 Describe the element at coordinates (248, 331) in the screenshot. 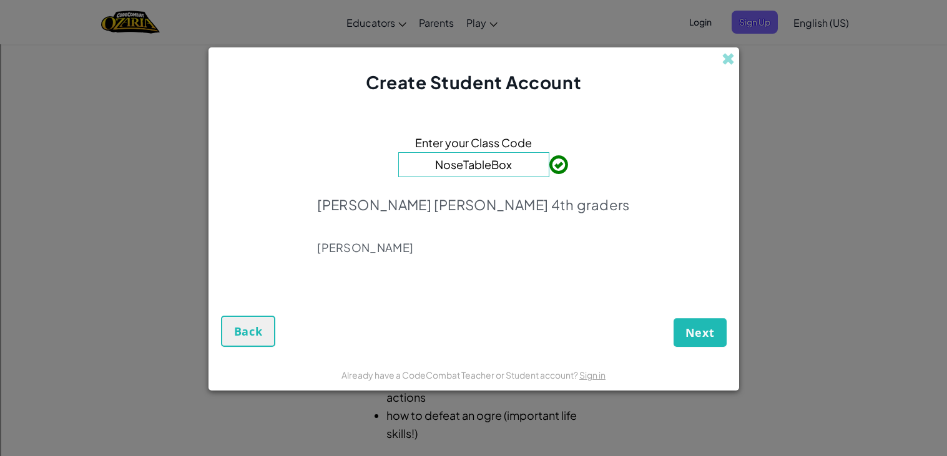

I see `button: Back` at that location.